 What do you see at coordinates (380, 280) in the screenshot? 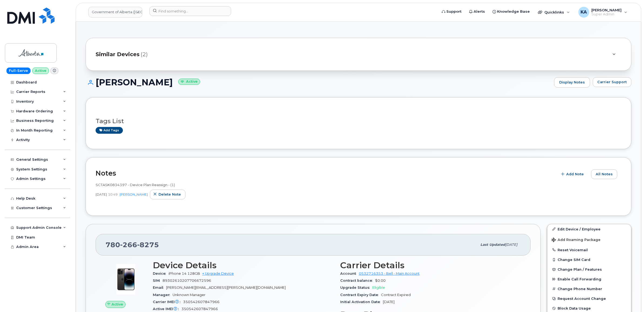
I see `span: $0.00` at bounding box center [380, 280].